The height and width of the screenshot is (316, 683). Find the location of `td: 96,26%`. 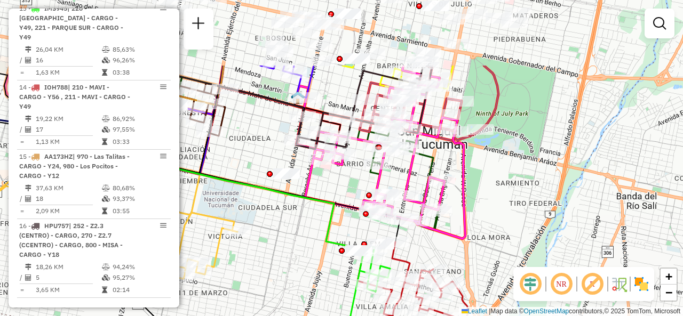

td: 96,26% is located at coordinates (139, 60).